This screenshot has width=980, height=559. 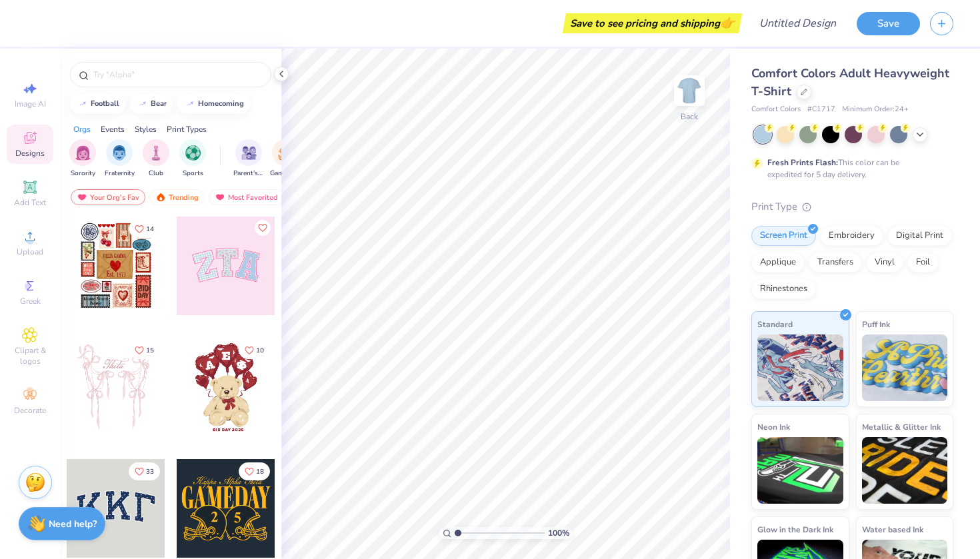 What do you see at coordinates (905, 367) in the screenshot?
I see `img: Puff Ink` at bounding box center [905, 367].